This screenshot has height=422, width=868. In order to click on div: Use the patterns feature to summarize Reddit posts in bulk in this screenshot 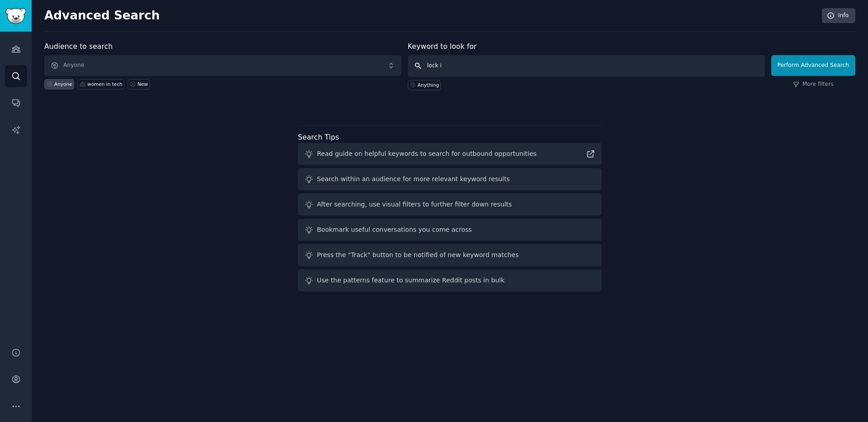, I will do `click(410, 280)`.